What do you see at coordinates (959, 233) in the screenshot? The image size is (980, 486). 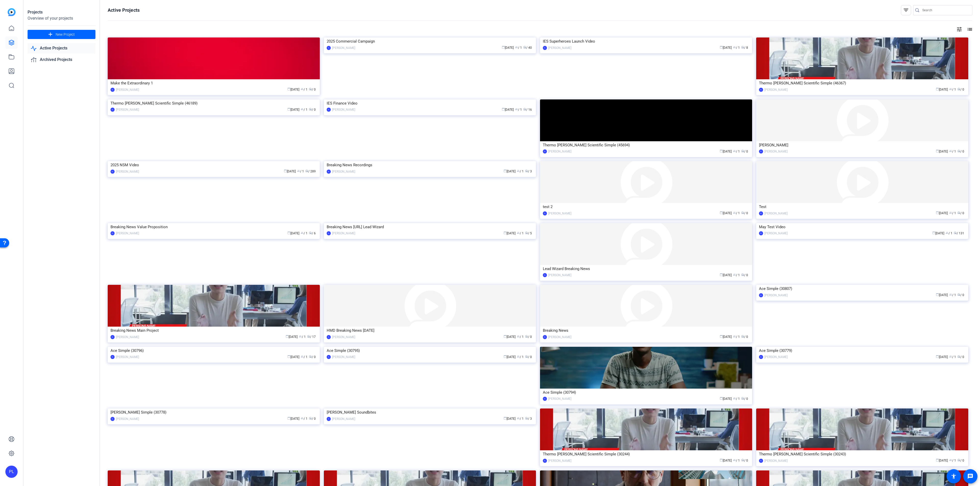 I see `span: / 131` at bounding box center [959, 233].